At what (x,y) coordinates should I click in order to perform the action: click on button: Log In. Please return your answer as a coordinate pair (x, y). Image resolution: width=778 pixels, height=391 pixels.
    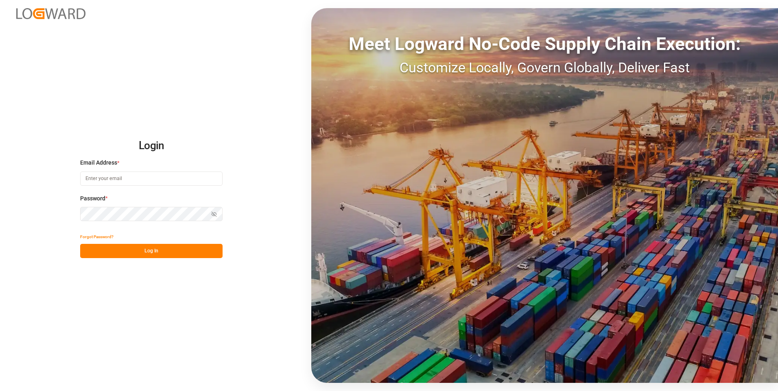
    Looking at the image, I should click on (151, 251).